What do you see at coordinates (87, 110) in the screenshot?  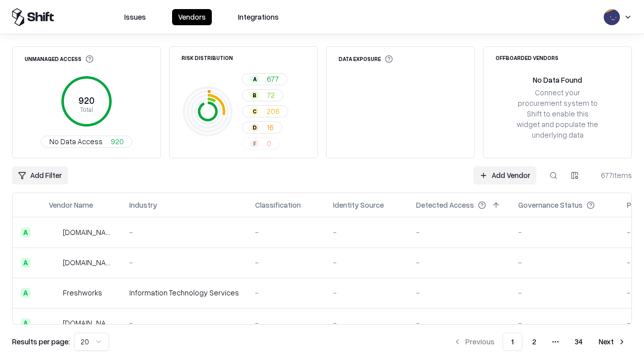 I see `tspan: Total` at bounding box center [87, 110].